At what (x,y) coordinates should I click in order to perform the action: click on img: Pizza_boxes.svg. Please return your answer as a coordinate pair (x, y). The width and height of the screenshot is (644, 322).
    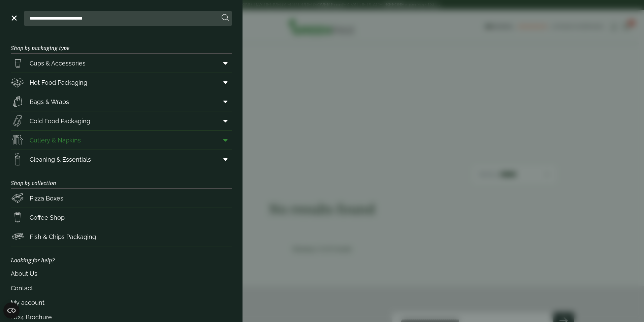
    Looking at the image, I should click on (18, 198).